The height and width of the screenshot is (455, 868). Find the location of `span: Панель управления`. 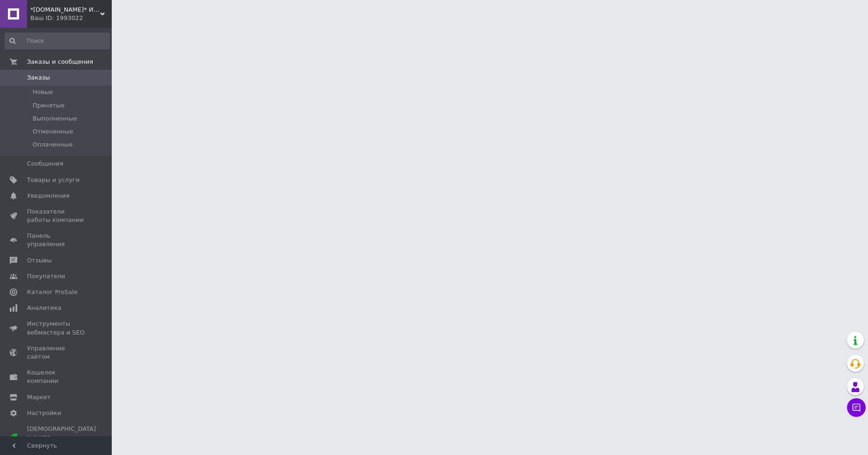

span: Панель управления is located at coordinates (56, 240).